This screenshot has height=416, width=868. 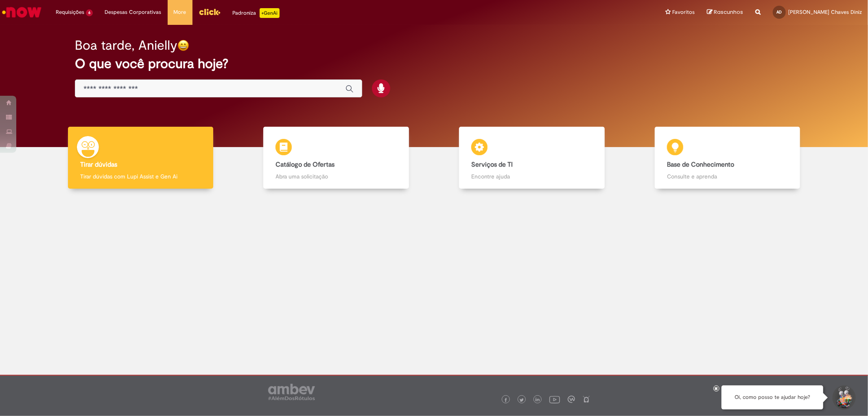 I want to click on p: Encontre ajuda, so click(x=531, y=176).